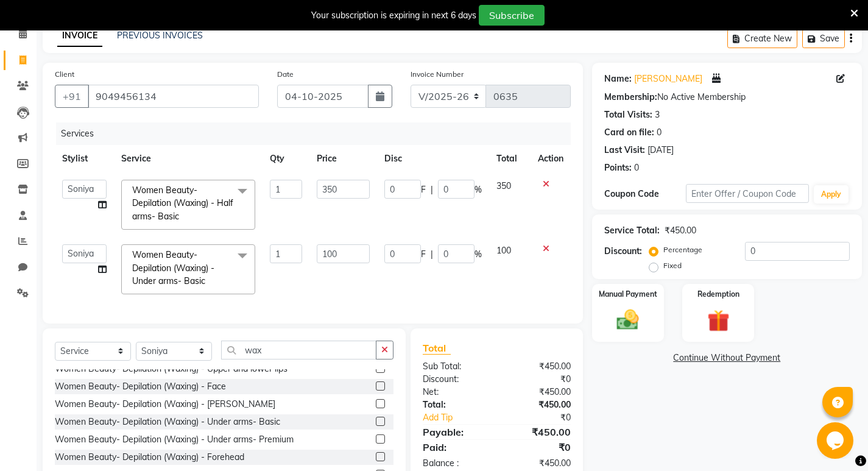 The image size is (868, 471). Describe the element at coordinates (550, 158) in the screenshot. I see `th: Action` at that location.